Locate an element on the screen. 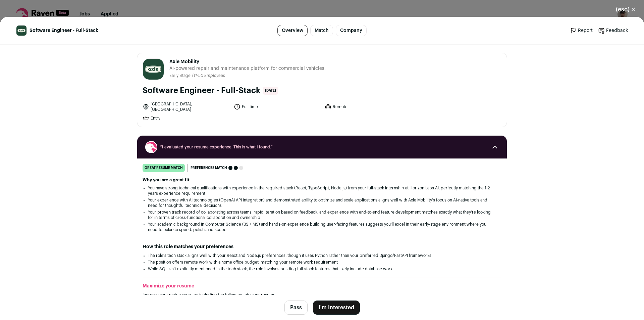 Image resolution: width=644 pixels, height=320 pixels. a: Overview is located at coordinates (292, 31).